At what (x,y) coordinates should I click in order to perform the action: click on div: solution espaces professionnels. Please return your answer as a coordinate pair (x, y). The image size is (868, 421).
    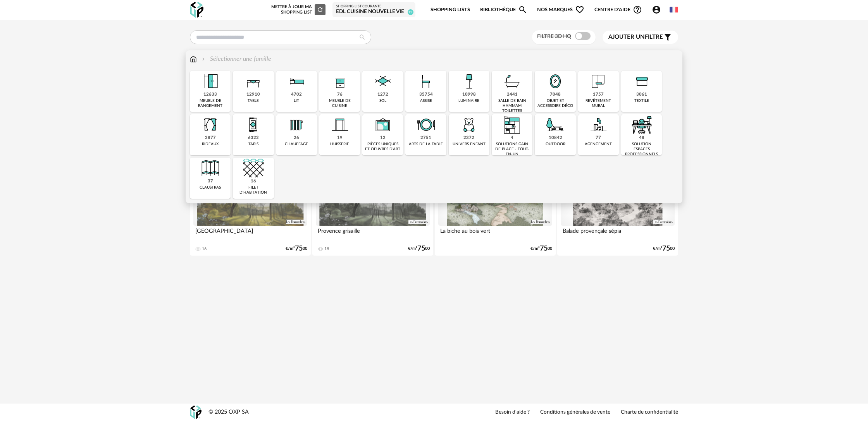
    Looking at the image, I should click on (642, 149).